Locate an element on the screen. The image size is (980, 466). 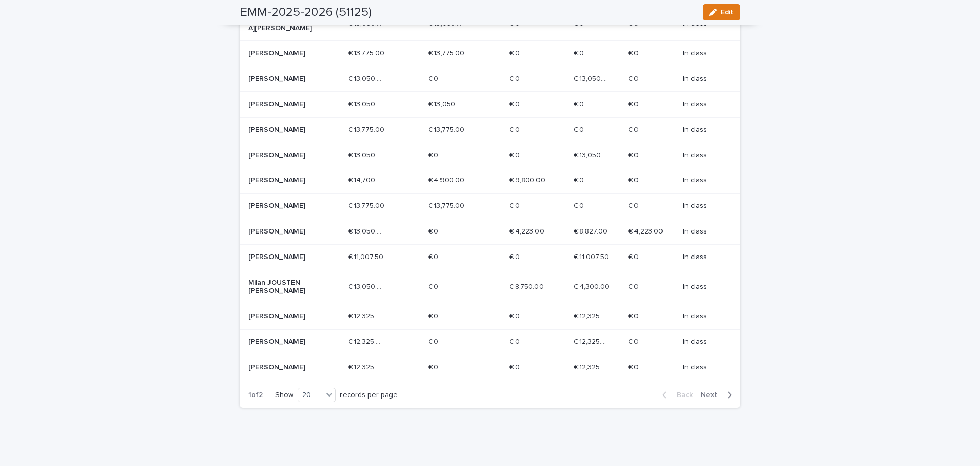
span: Back is located at coordinates (682, 395).